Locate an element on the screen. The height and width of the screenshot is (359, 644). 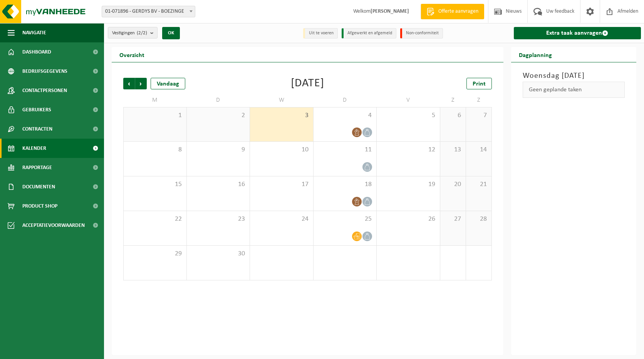
a: Offerte aanvragen is located at coordinates (452, 11).